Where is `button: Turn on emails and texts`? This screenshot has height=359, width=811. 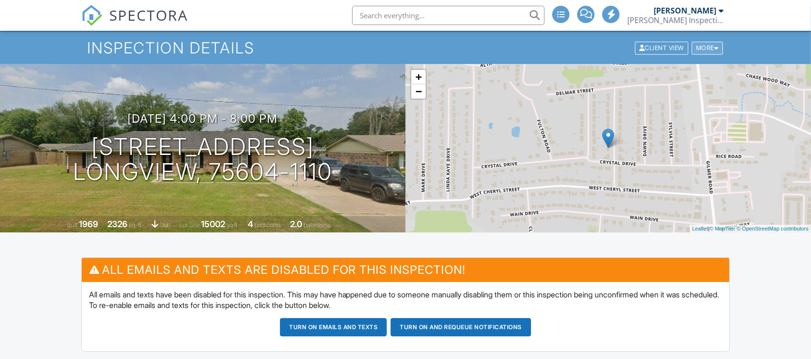
button: Turn on emails and texts is located at coordinates (334, 327).